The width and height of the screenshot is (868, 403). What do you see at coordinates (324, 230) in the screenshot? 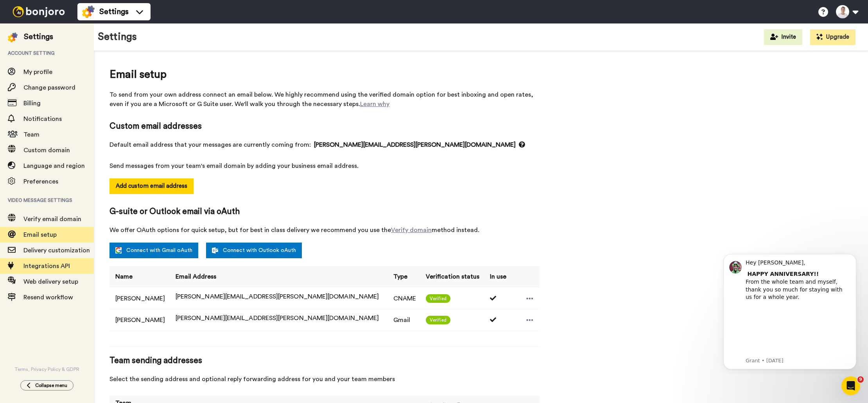
I see `span: We offer OAuth options for quick setup, but for best in class delivery we recommend you use the m...` at bounding box center [324, 230].